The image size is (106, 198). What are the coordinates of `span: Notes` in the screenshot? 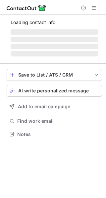 It's located at (58, 134).